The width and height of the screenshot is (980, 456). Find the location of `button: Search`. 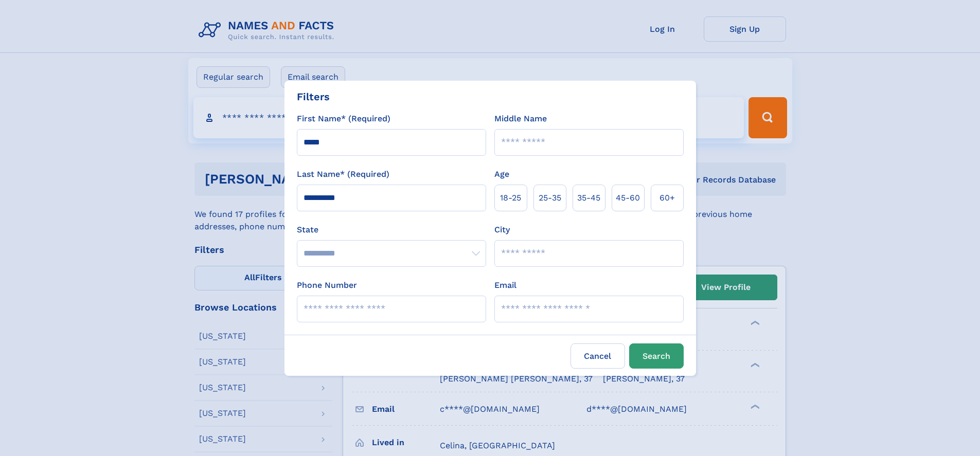

button: Search is located at coordinates (657, 356).